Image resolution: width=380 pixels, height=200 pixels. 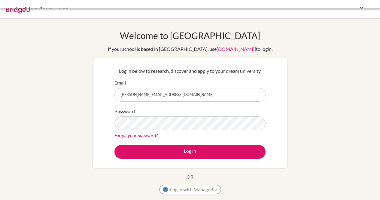 I want to click on a: Forgot your password?, so click(x=136, y=135).